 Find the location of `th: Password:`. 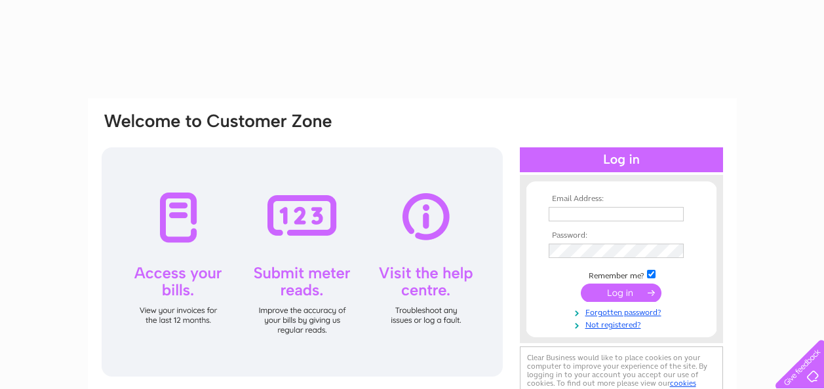

th: Password: is located at coordinates (621, 236).